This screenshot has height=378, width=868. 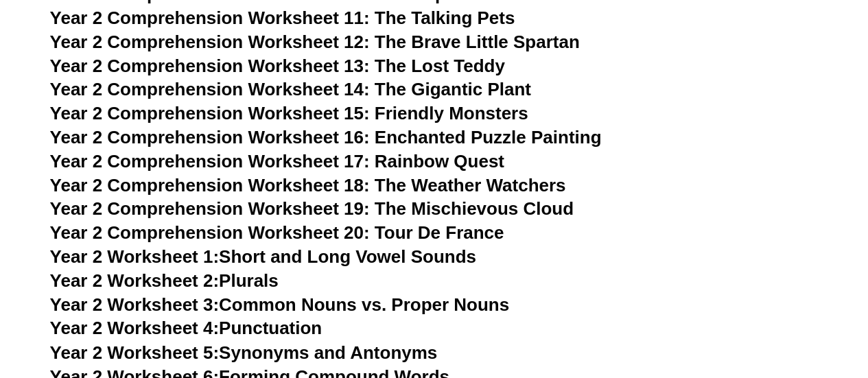 What do you see at coordinates (753, 300) in the screenshot?
I see `div: Chat Widget` at bounding box center [753, 300].